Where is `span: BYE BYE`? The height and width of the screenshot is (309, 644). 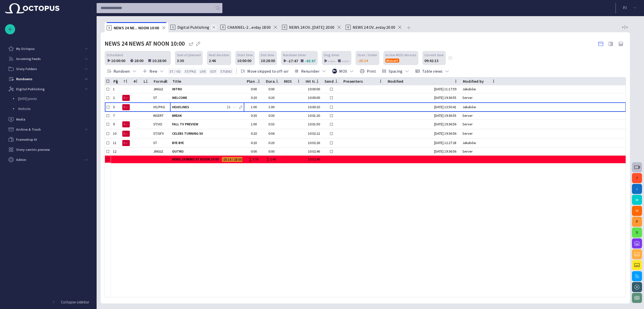 span: BYE BYE is located at coordinates (207, 142).